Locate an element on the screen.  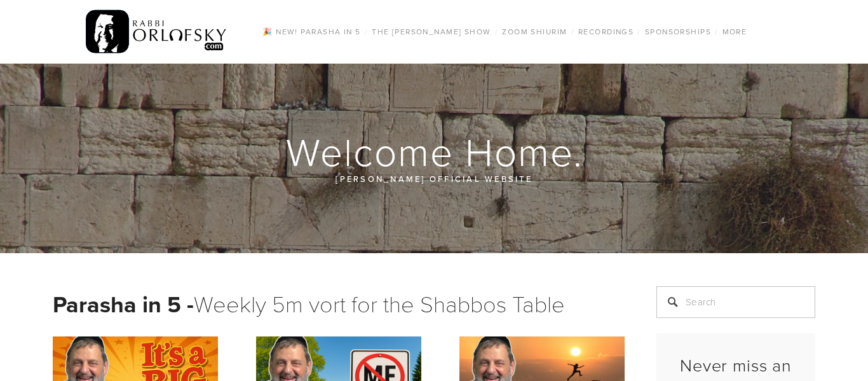
input: Search is located at coordinates (736, 302).